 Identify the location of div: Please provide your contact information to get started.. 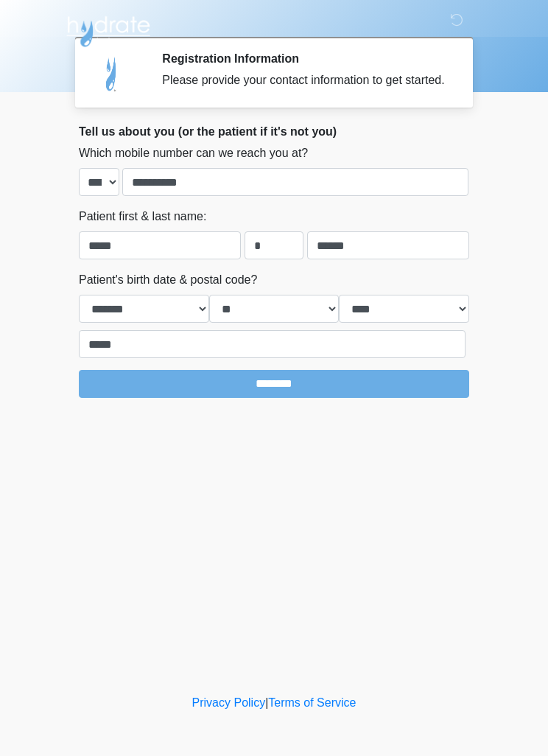
(304, 81).